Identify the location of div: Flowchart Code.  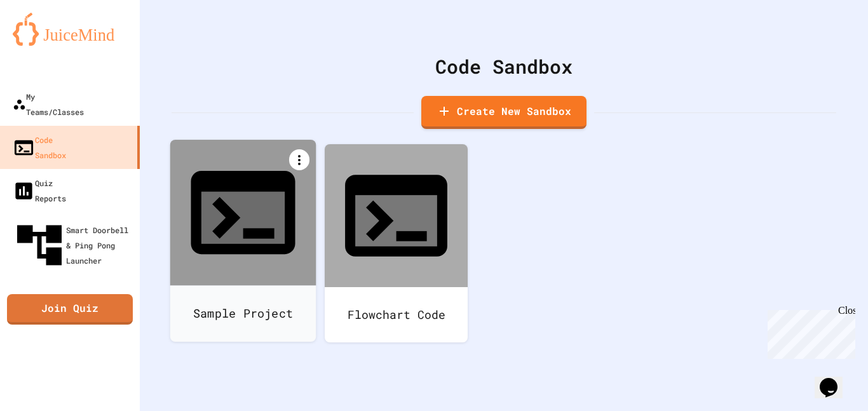
(396, 314).